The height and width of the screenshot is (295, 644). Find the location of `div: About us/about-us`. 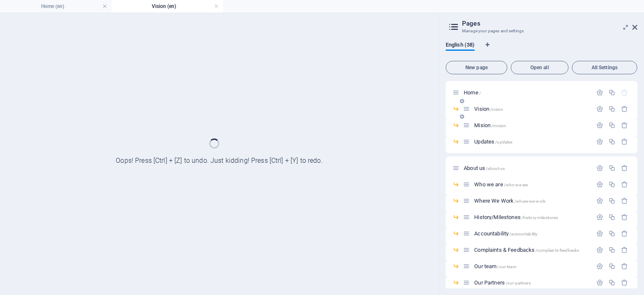

div: About us/about-us is located at coordinates (527, 167).